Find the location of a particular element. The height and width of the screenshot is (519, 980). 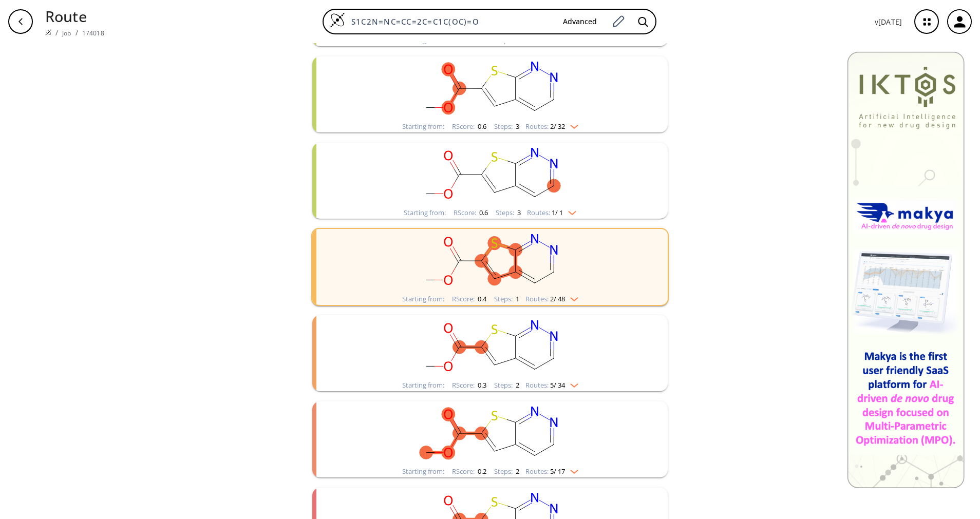

span: 0.3 is located at coordinates (481, 385).